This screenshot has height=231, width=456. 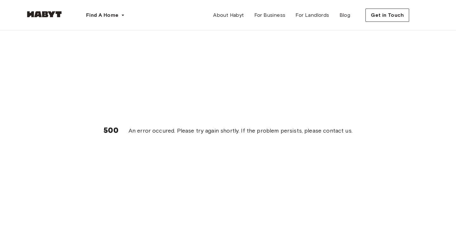 What do you see at coordinates (44, 14) in the screenshot?
I see `img: Habyt` at bounding box center [44, 14].